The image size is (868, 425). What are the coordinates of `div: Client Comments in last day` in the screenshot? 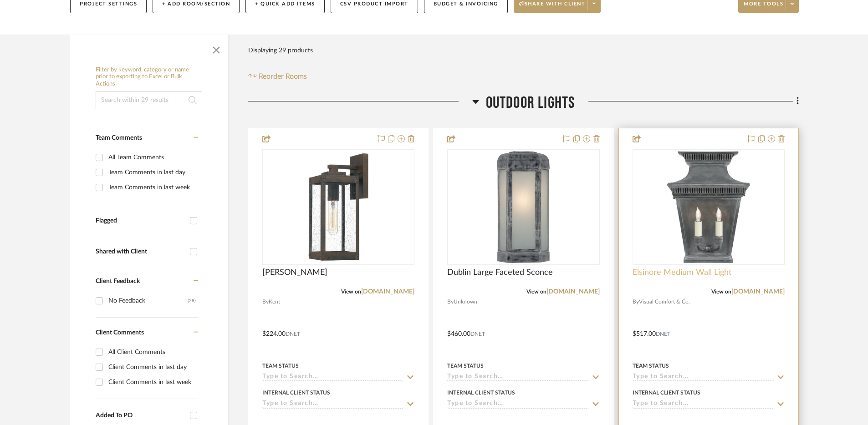 It's located at (152, 367).